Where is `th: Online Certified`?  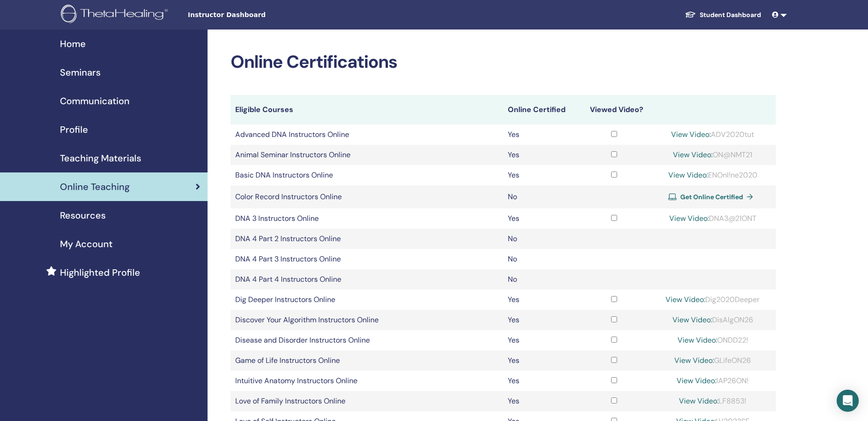
th: Online Certified is located at coordinates (541, 110).